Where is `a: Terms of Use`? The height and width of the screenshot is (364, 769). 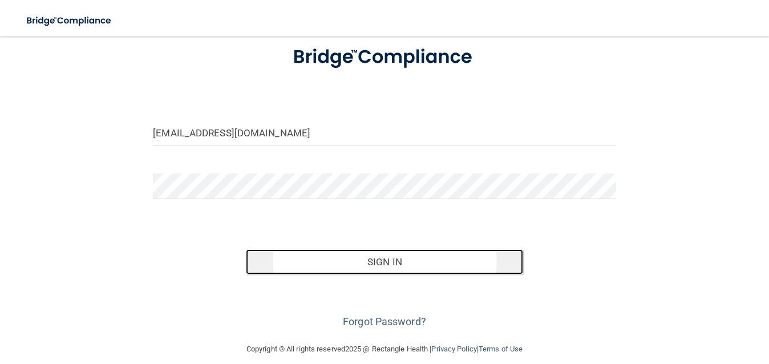 a: Terms of Use is located at coordinates (500, 349).